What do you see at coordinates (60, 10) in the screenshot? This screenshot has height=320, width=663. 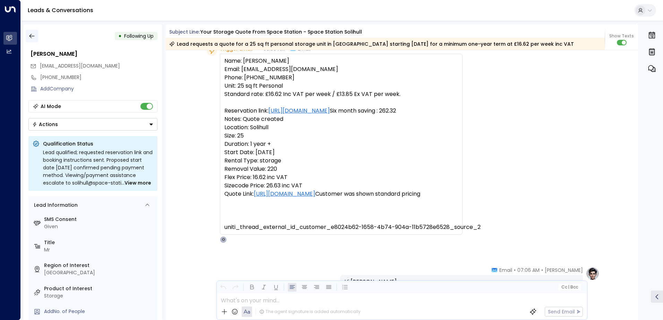 I see `a: Leads & Conversations` at bounding box center [60, 10].